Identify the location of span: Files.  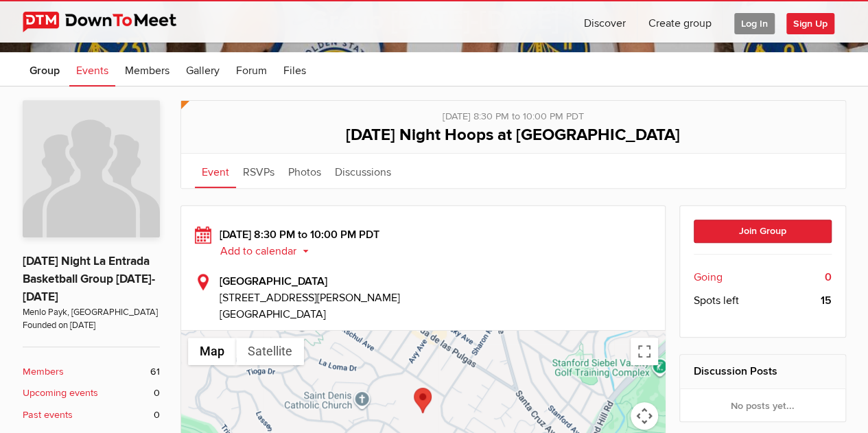
(294, 71).